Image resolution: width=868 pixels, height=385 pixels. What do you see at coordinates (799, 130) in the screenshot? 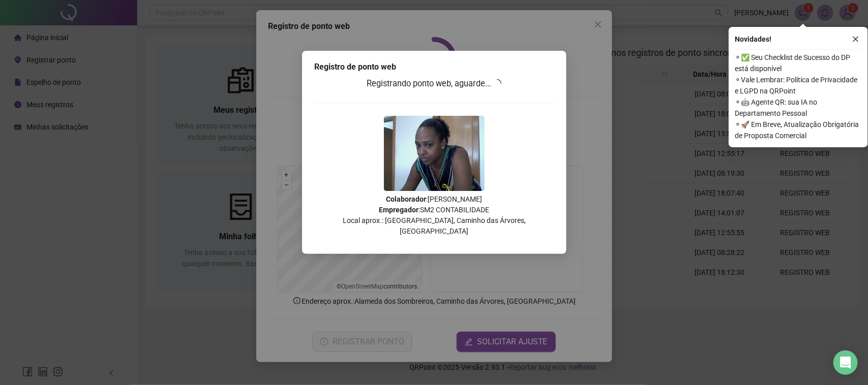
I see `span: ⚬ 🚀 Em Breve, Atualização Obrigatória de Proposta Comercial` at bounding box center [799, 130].